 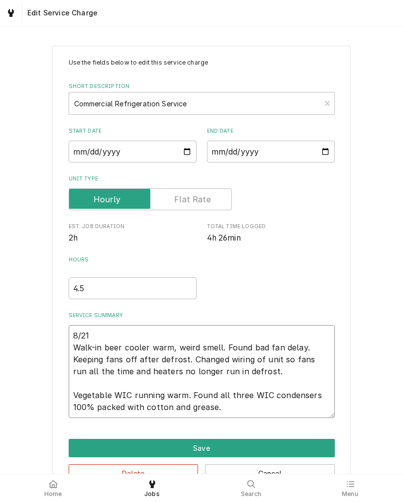 I want to click on div: Button Group, so click(x=201, y=461).